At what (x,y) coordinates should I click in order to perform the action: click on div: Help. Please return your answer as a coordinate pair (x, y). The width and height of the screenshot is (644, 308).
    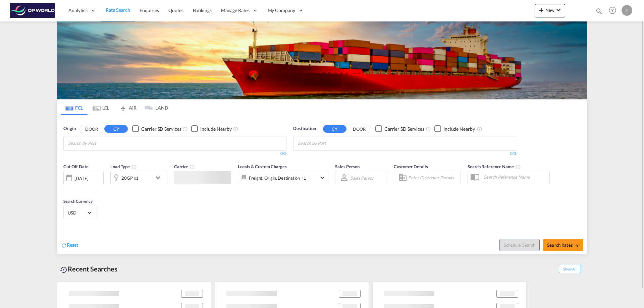
    Looking at the image, I should click on (614, 11).